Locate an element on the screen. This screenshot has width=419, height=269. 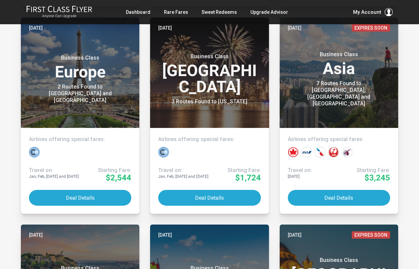
div: All Nippon Airways is located at coordinates (307, 152).